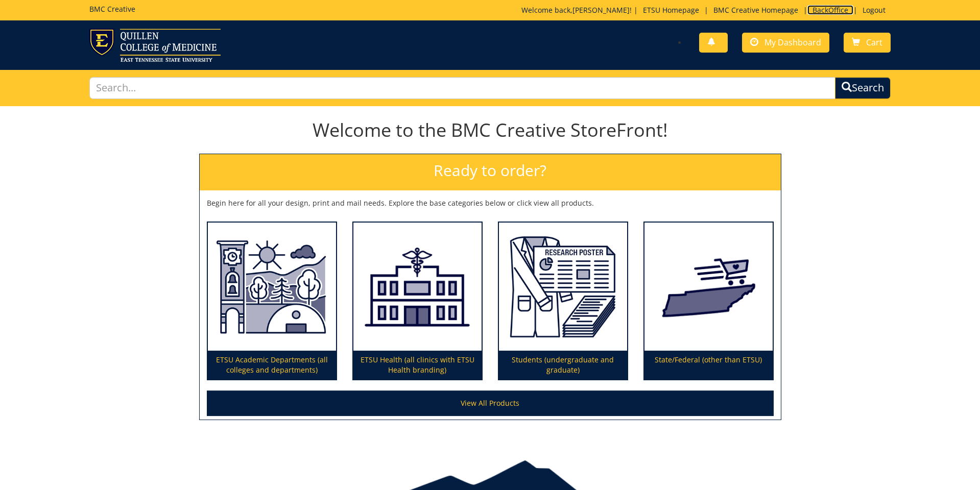  Describe the element at coordinates (562, 301) in the screenshot. I see `a: Students (undergraduate and graduate)` at that location.